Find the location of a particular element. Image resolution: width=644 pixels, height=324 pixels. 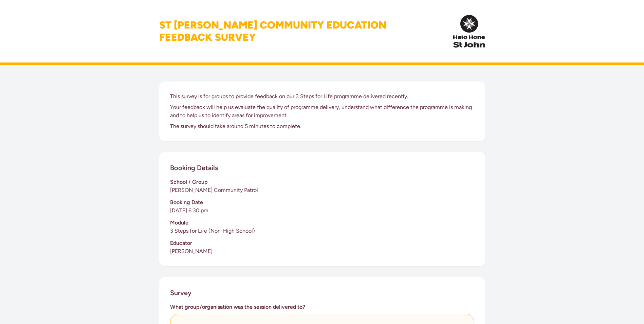

h3: Educator is located at coordinates (322, 243).